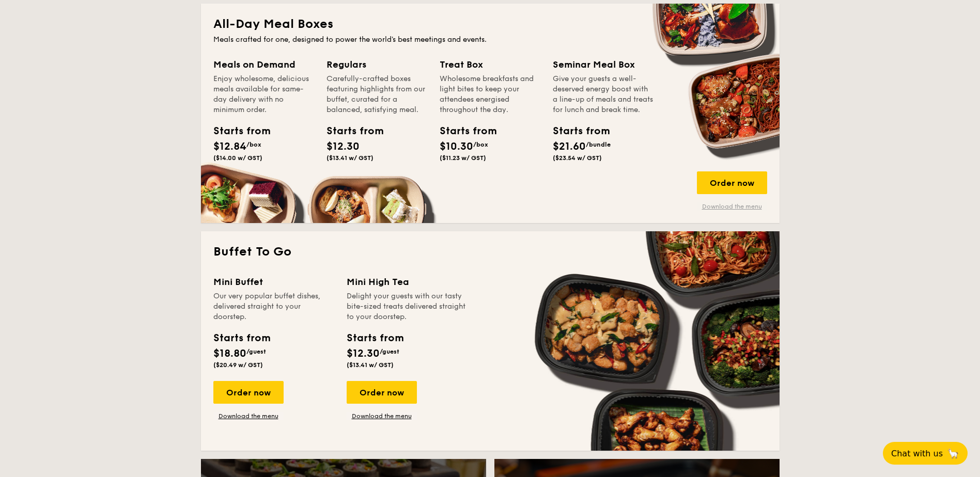  What do you see at coordinates (569, 147) in the screenshot?
I see `span: $21.60` at bounding box center [569, 147].